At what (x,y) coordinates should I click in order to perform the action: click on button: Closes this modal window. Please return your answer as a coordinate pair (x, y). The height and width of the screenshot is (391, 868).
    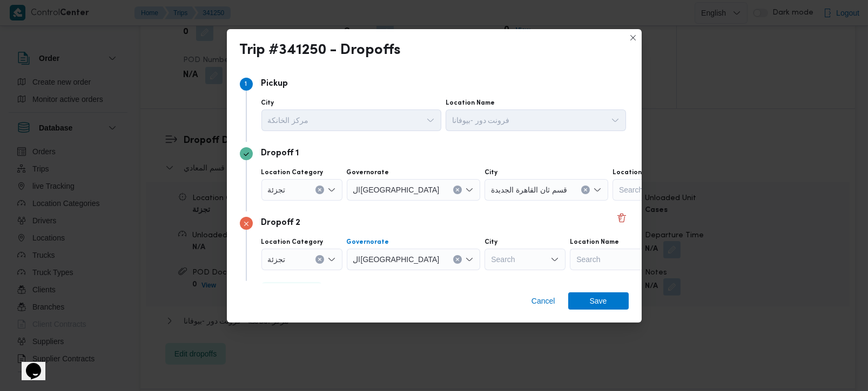
    Looking at the image, I should click on (633, 38).